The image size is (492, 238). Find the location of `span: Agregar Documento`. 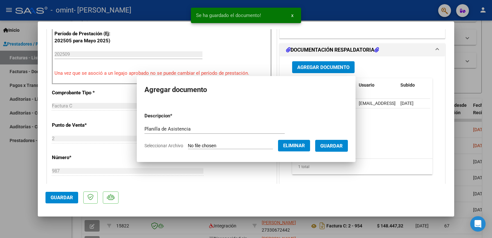

span: Agregar Documento is located at coordinates (323, 67).